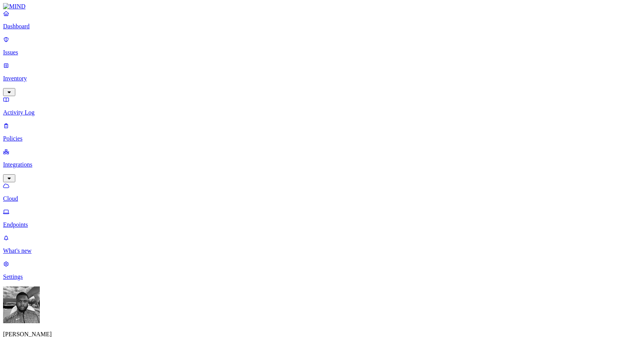 This screenshot has height=337, width=644. Describe the element at coordinates (322, 7) in the screenshot. I see `a: MIND` at that location.